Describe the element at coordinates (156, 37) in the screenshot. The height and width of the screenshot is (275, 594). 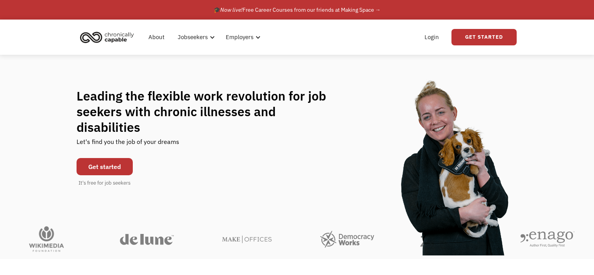
I see `a: About` at that location.